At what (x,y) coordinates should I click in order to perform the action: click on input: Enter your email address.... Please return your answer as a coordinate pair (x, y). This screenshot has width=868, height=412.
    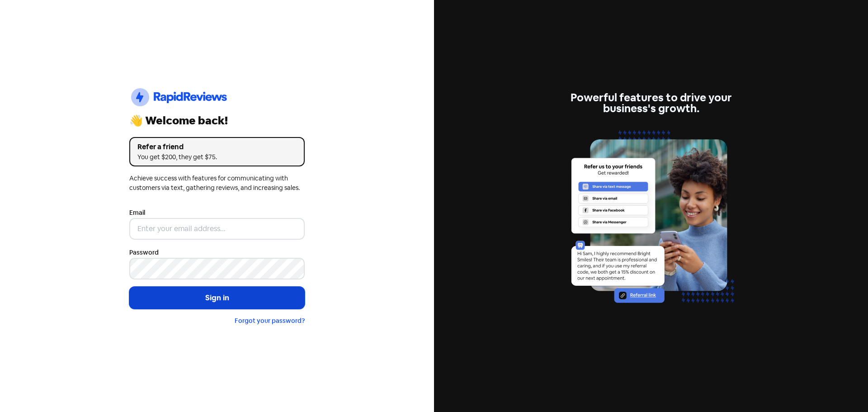
    Looking at the image, I should click on (217, 229).